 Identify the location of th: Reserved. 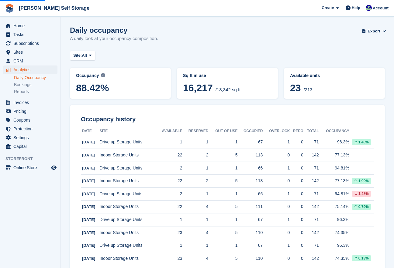
(195, 131).